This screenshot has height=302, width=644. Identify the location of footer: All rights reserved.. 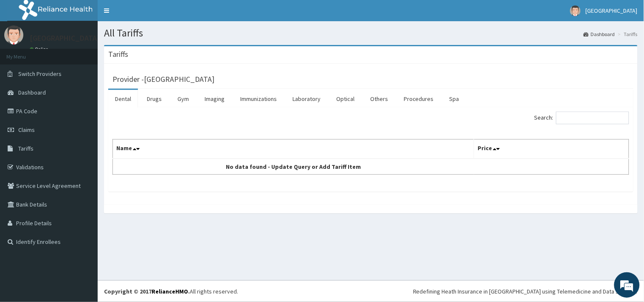
(370, 291).